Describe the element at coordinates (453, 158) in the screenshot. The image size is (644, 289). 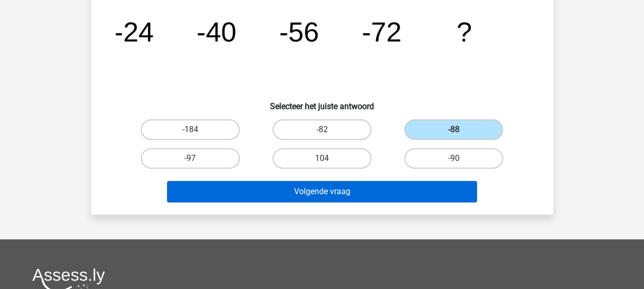
I see `label: -90` at that location.